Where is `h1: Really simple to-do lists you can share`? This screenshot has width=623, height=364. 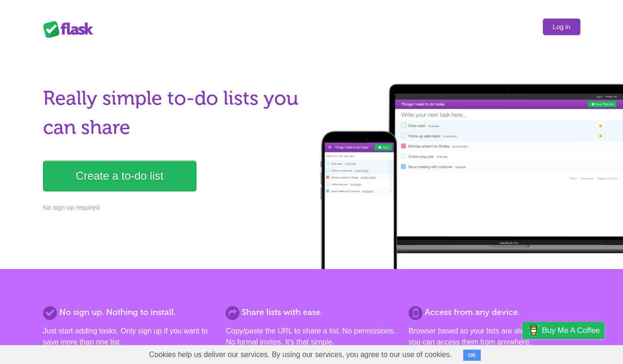 h1: Really simple to-do lists you can share is located at coordinates (175, 113).